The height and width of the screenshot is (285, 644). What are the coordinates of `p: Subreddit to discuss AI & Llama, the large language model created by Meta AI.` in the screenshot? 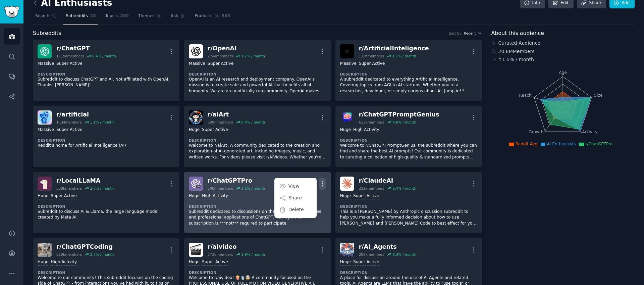 It's located at (106, 215).